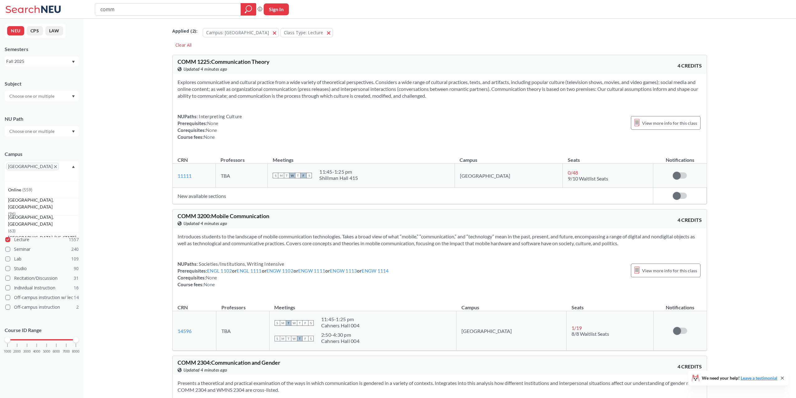 The width and height of the screenshot is (796, 398). I want to click on span: 6000, so click(56, 351).